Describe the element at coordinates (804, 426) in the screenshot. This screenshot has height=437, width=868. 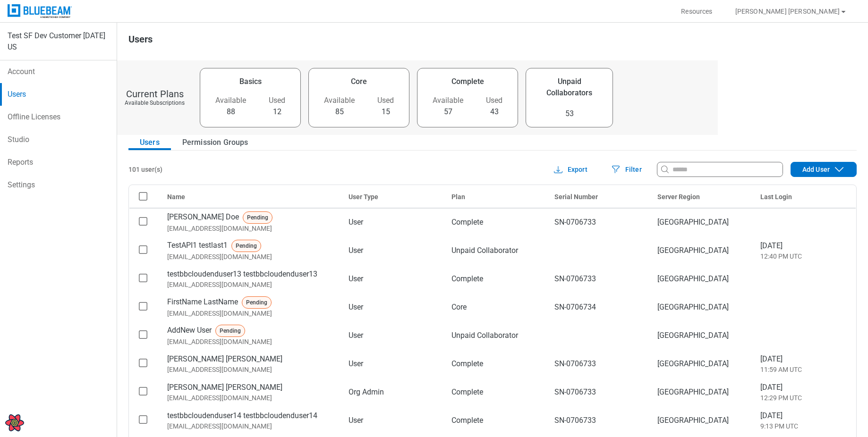
I see `span: 9:13 PM UTC` at that location.